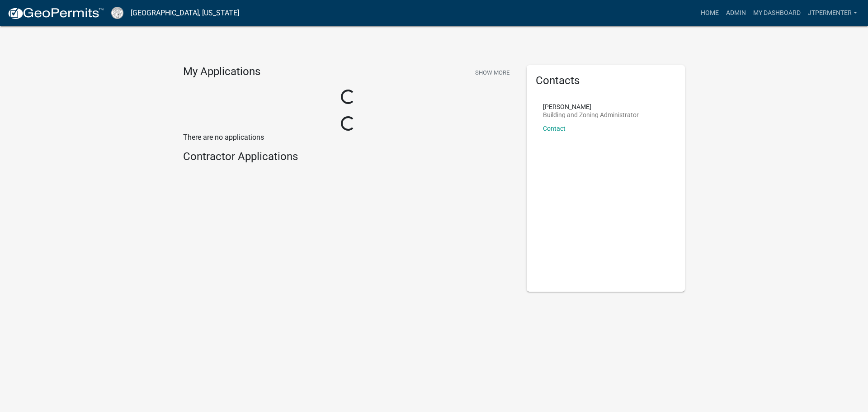 The width and height of the screenshot is (868, 412). Describe the element at coordinates (591, 115) in the screenshot. I see `p: Building and Zoning Administrator` at that location.